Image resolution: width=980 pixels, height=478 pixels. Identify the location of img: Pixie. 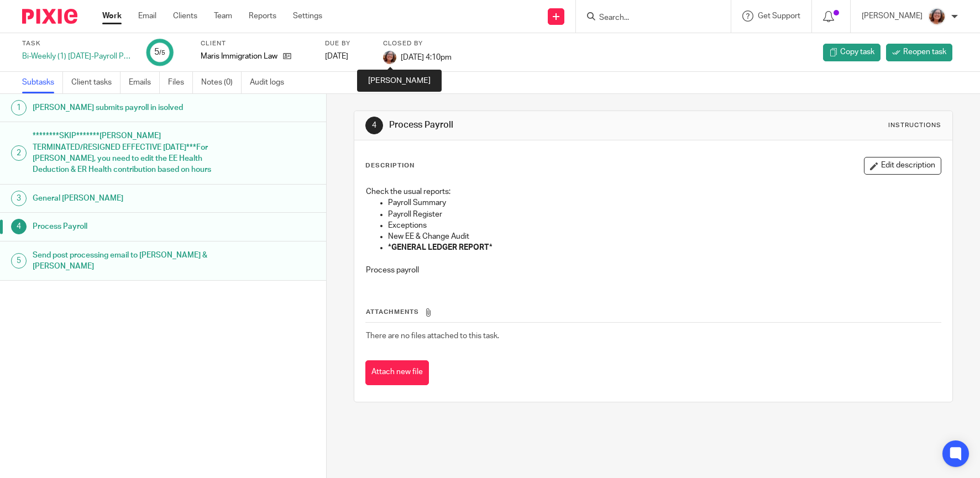
(50, 16).